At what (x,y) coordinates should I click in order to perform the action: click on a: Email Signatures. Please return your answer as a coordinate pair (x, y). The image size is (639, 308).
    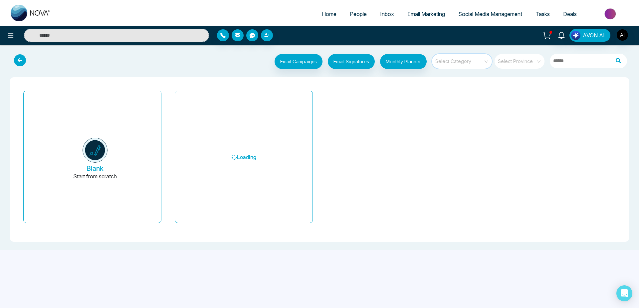
    Looking at the image, I should click on (349, 62).